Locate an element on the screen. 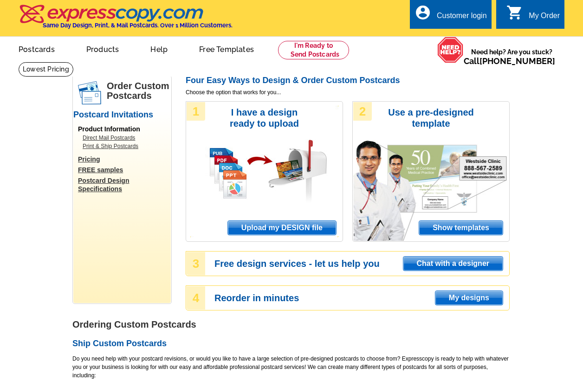  span: Chat with a designer is located at coordinates (453, 263).